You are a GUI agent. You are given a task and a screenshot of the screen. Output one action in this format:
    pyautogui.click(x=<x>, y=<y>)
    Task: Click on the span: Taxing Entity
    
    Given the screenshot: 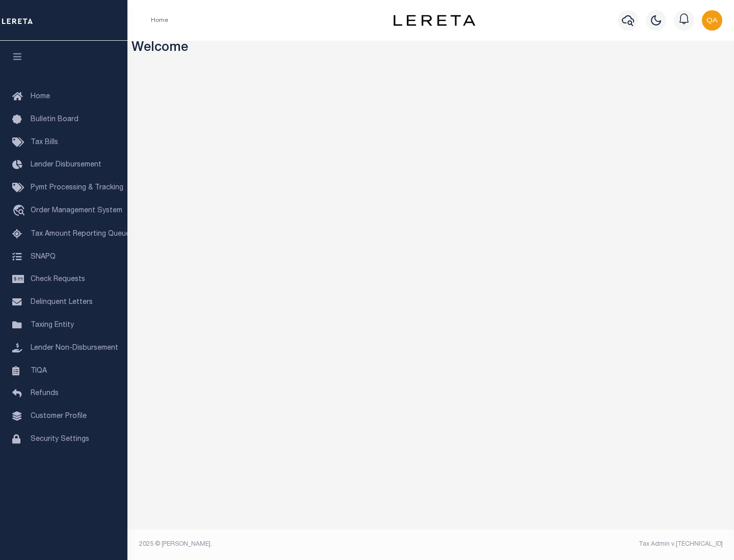 What is the action you would take?
    pyautogui.click(x=52, y=325)
    